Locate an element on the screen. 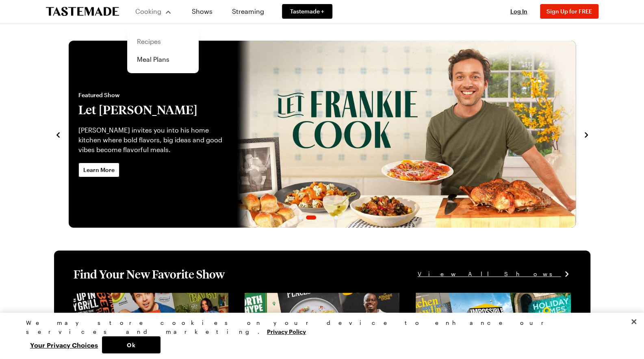 This screenshot has height=359, width=644. span: Go to slide 5 is located at coordinates (336, 218).